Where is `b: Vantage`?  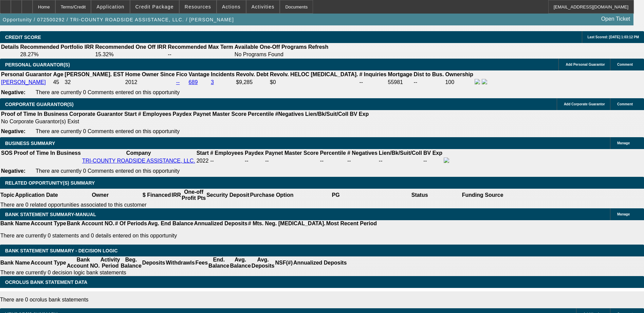
b: Vantage is located at coordinates (199, 75).